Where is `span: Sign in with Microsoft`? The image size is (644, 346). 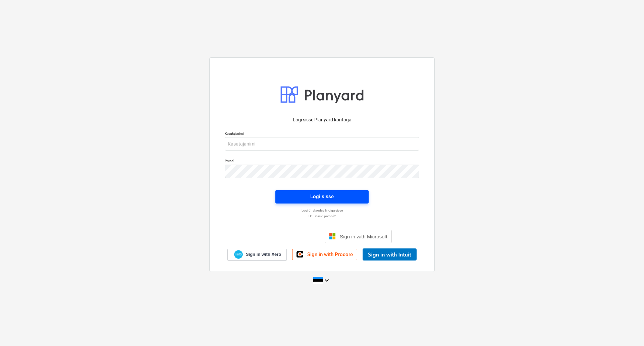
span: Sign in with Microsoft is located at coordinates (364, 236).